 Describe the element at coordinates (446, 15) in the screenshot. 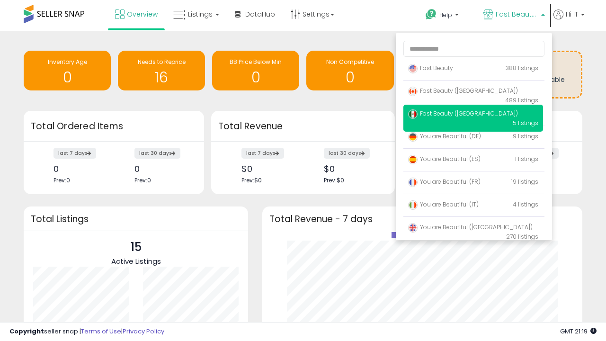

I see `span: Help` at that location.